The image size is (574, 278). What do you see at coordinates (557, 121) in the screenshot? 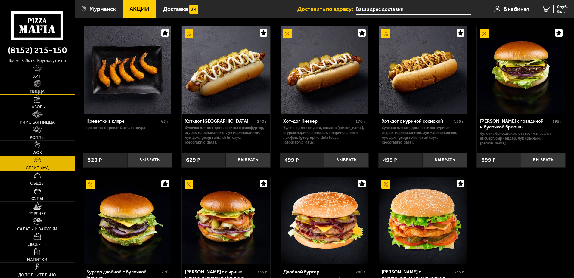
I see `span: 195 г` at bounding box center [557, 121].